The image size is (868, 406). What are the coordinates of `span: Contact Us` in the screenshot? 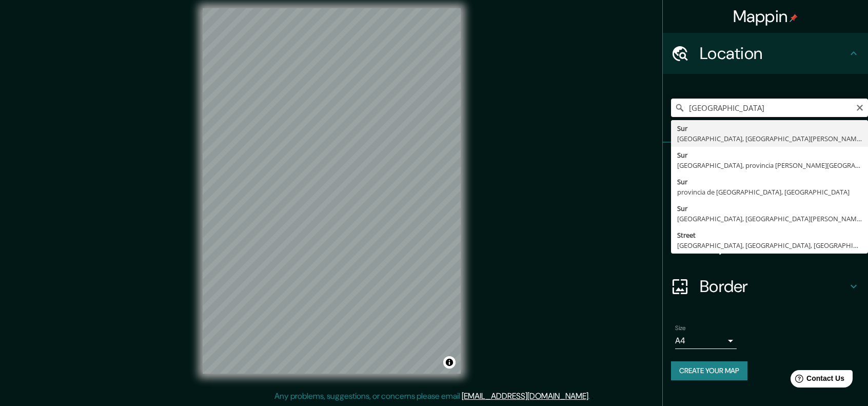 It's located at (49, 12).